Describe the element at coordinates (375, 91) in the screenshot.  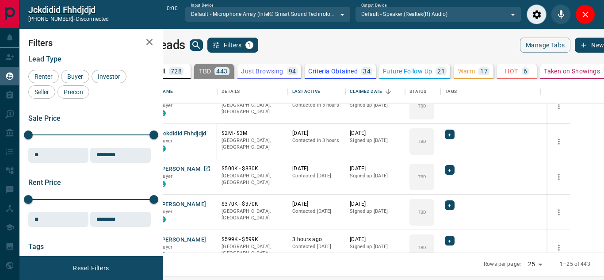
I see `div: Claimed Date` at that location.